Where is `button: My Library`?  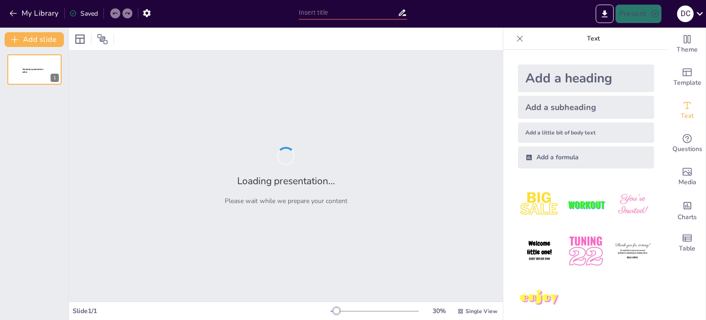
button: My Library is located at coordinates (34, 13).